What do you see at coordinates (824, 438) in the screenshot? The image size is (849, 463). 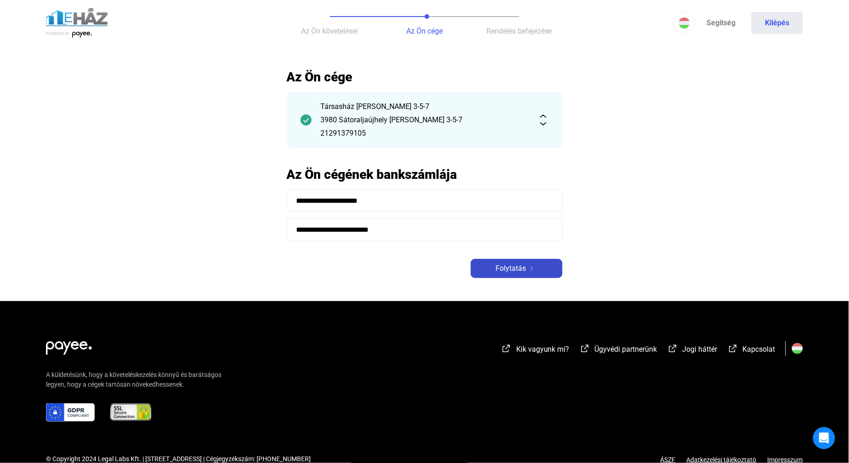 I see `div: Open Intercom Messenger` at bounding box center [824, 438].